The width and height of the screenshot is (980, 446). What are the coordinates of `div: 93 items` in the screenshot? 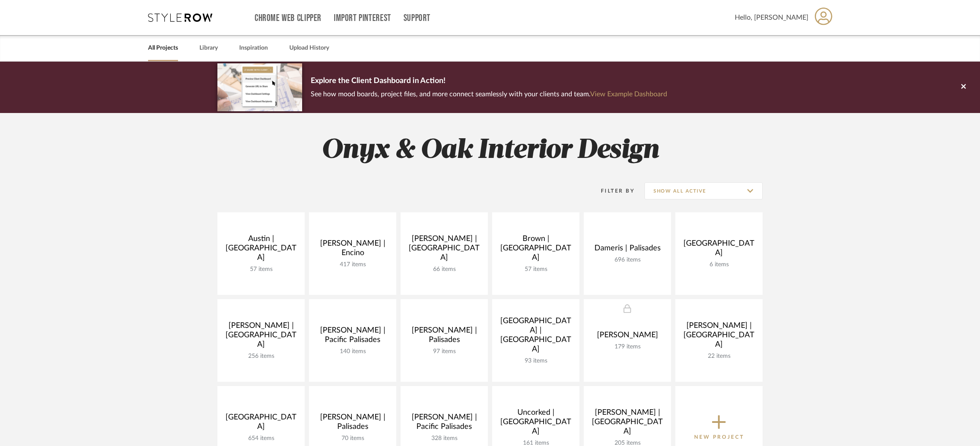 It's located at (536, 361).